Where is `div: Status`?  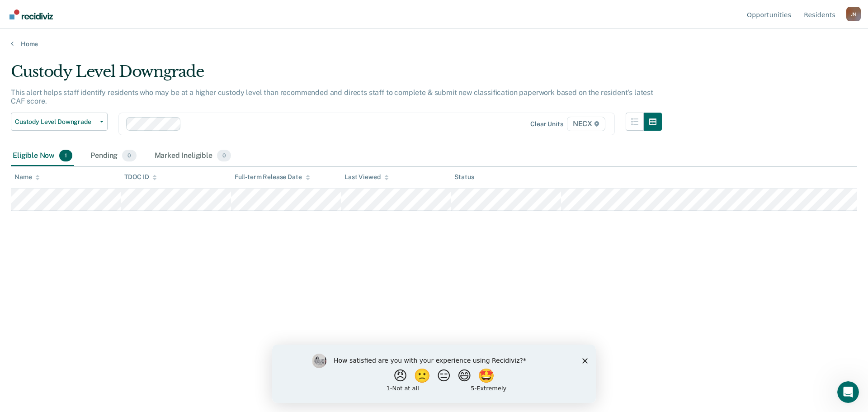 div: Status is located at coordinates (464, 177).